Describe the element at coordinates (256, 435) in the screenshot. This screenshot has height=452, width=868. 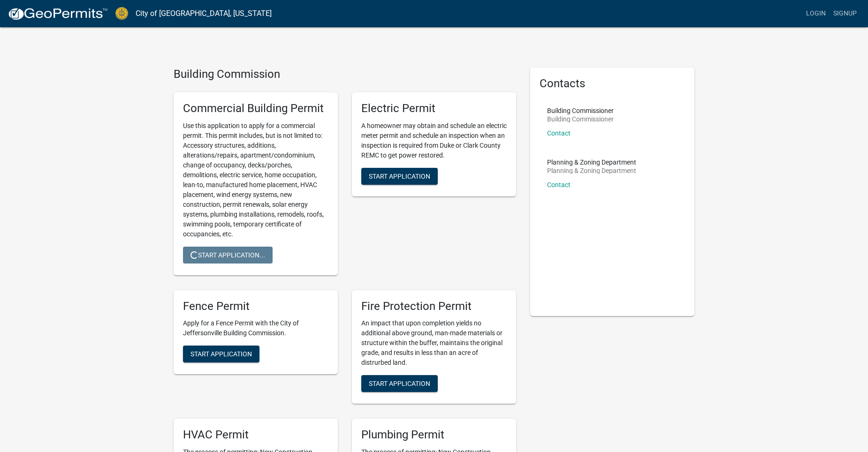
I see `h5: HVAC Permit` at that location.